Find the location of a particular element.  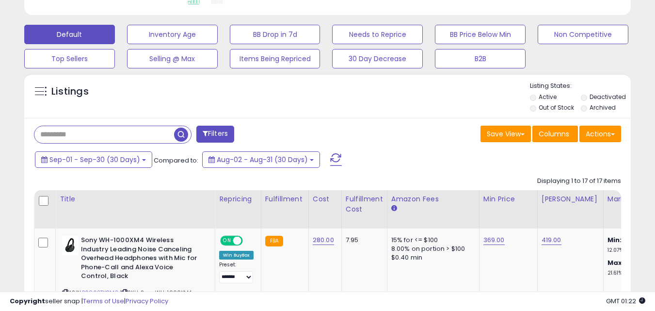

button: Sep-01 - Sep-30 (30 Days) is located at coordinates (94, 159).